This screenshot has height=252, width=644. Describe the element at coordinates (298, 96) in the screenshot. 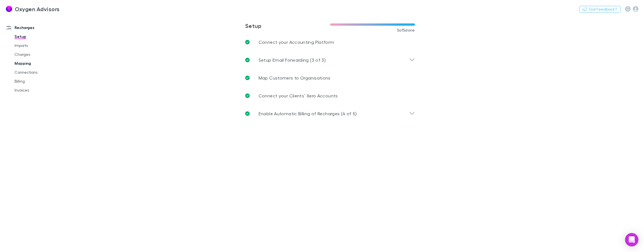

I see `p: Connect your Clients’ Xero Accounts` at that location.